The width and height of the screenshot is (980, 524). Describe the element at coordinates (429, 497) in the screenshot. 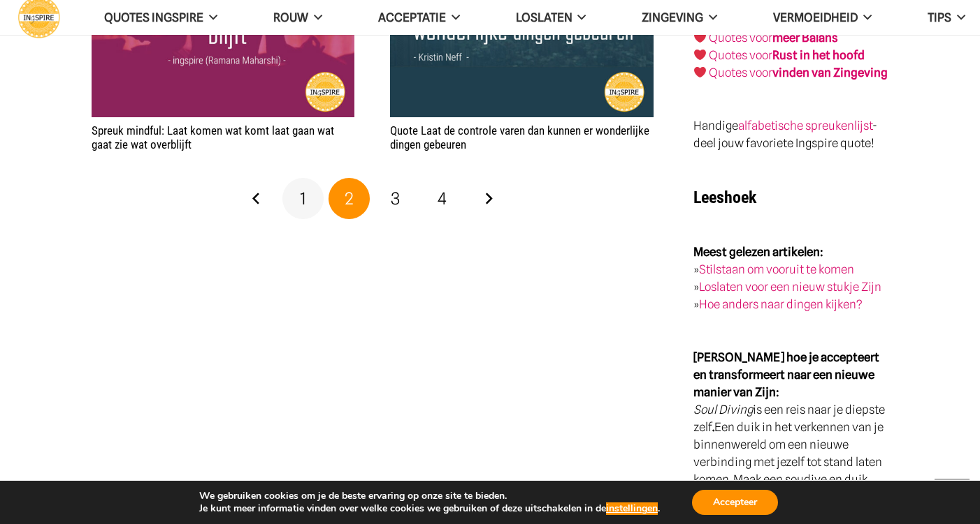

I see `p: We gebruiken cookies om je de beste ervaring op onze site te bieden.` at that location.